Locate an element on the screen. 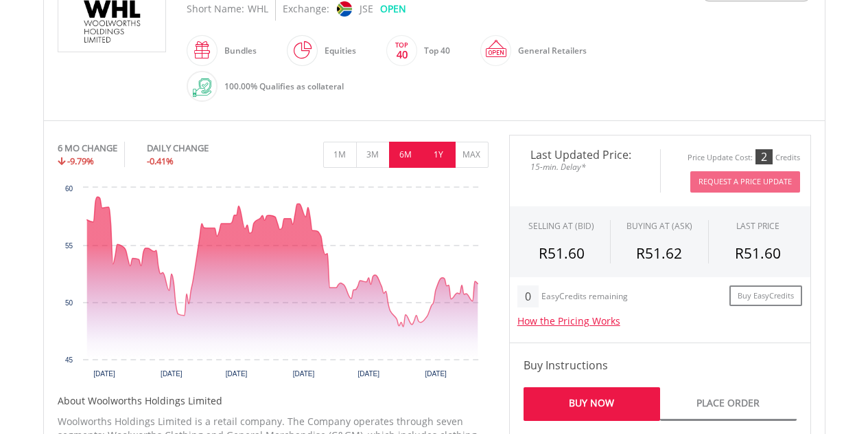 Image resolution: width=868 pixels, height=434 pixels. span: BUYING AT (ASK) is located at coordinates (659, 225).